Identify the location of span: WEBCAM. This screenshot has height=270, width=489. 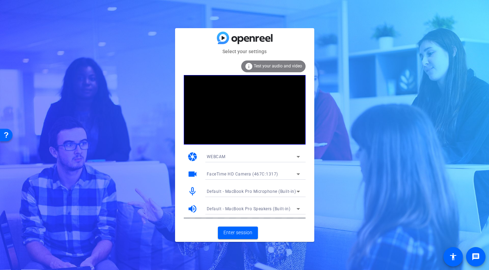
(216, 157).